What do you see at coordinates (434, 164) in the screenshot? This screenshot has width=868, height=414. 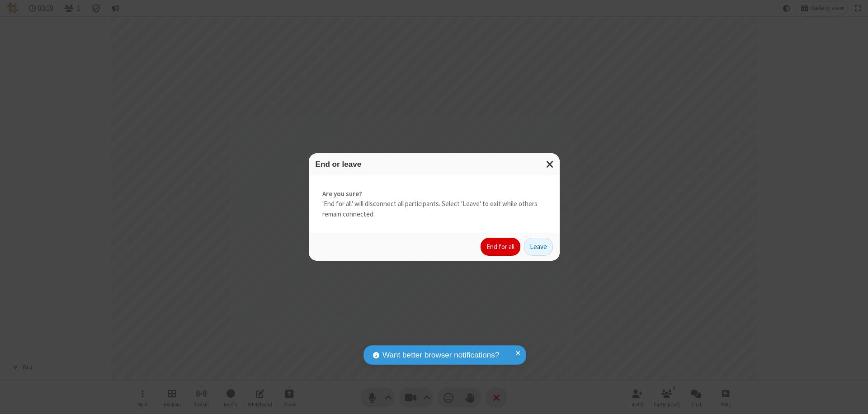 I see `h3: End or leave` at bounding box center [434, 164].